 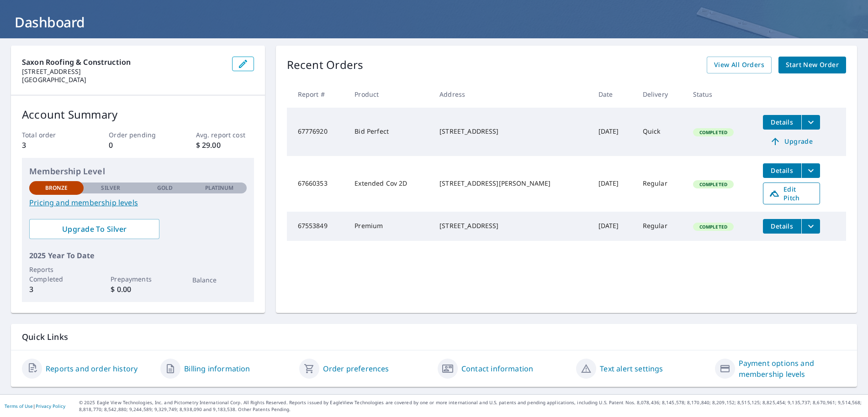 I want to click on p: Account Summary, so click(x=138, y=114).